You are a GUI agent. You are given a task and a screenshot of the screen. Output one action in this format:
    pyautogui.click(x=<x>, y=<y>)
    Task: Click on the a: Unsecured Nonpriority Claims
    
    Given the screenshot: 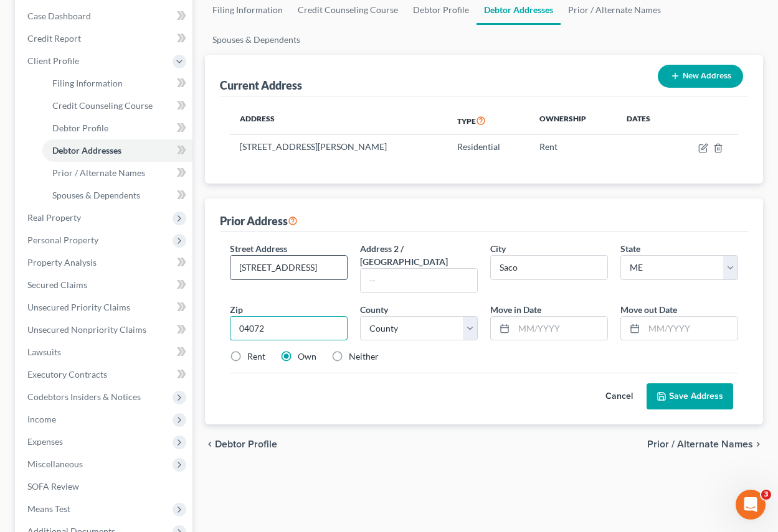 What is the action you would take?
    pyautogui.click(x=105, y=330)
    